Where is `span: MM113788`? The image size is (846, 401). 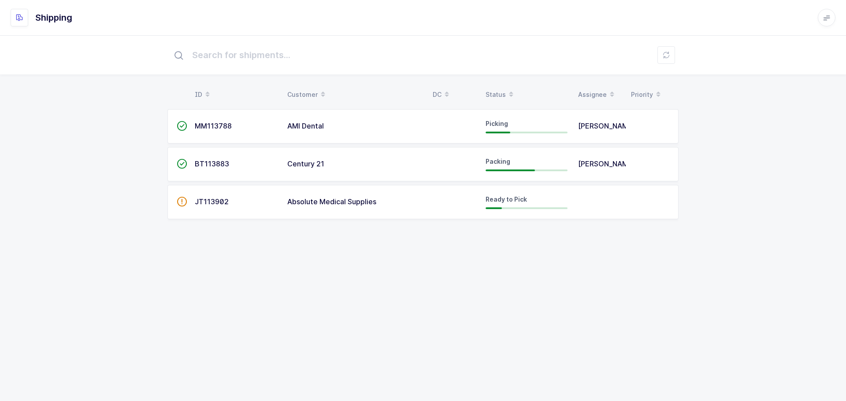 span: MM113788 is located at coordinates (213, 126).